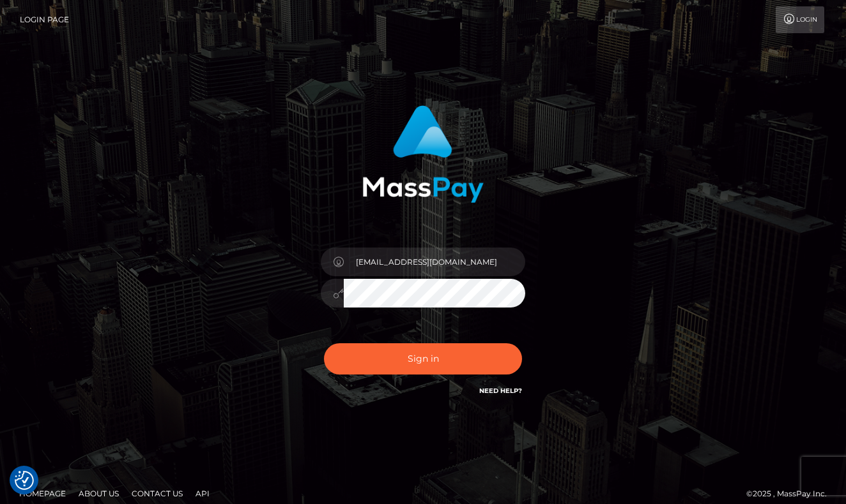  What do you see at coordinates (791, 494) in the screenshot?
I see `div: © 2025 , MassPay Inc.` at bounding box center [791, 494].